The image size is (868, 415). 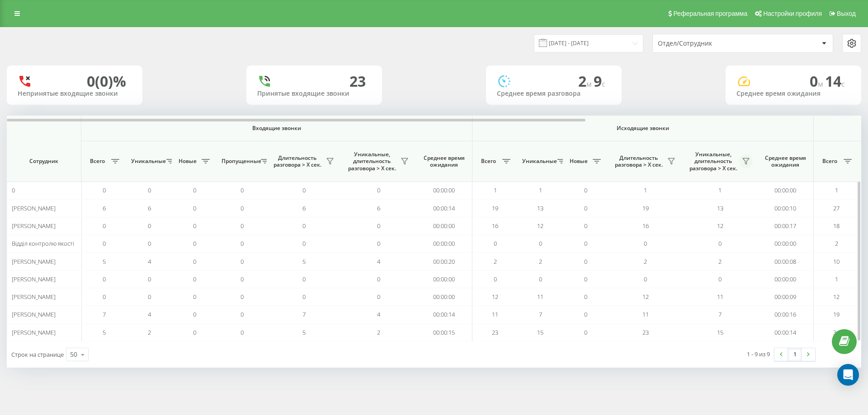 What do you see at coordinates (785, 332) in the screenshot?
I see `td: 00:00:14` at bounding box center [785, 332].